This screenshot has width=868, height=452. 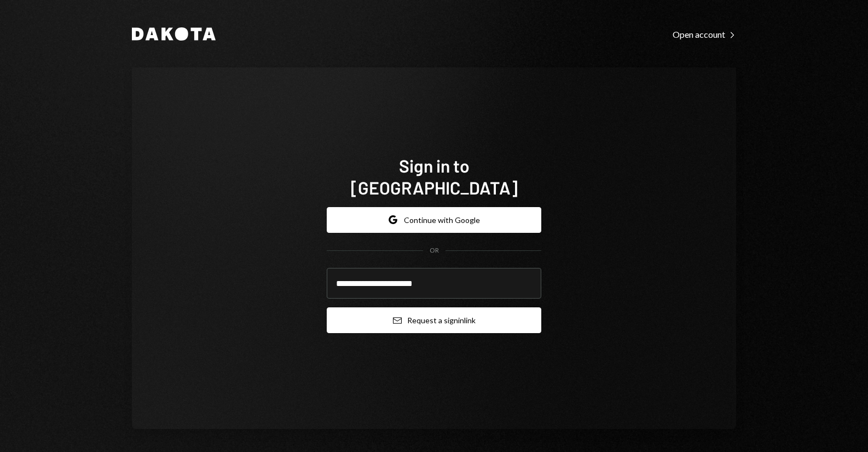 I want to click on div: OR, so click(x=434, y=250).